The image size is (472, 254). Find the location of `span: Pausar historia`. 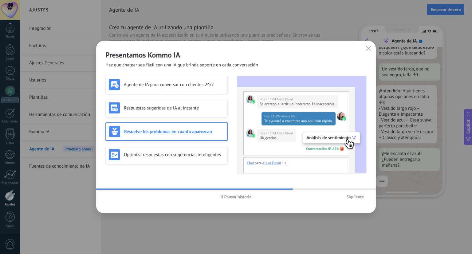

span: Pausar historia is located at coordinates (238, 197).